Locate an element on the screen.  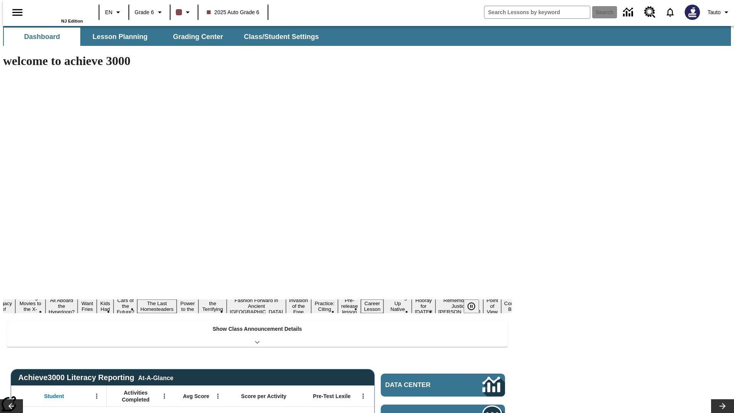
span: Activities Completed is located at coordinates (136, 396).